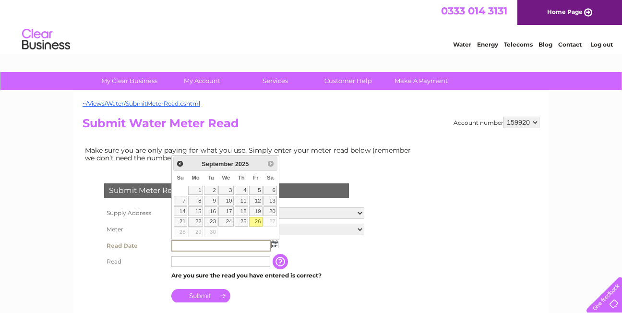 Image resolution: width=622 pixels, height=313 pixels. What do you see at coordinates (242, 164) in the screenshot?
I see `span: 2025` at bounding box center [242, 164].